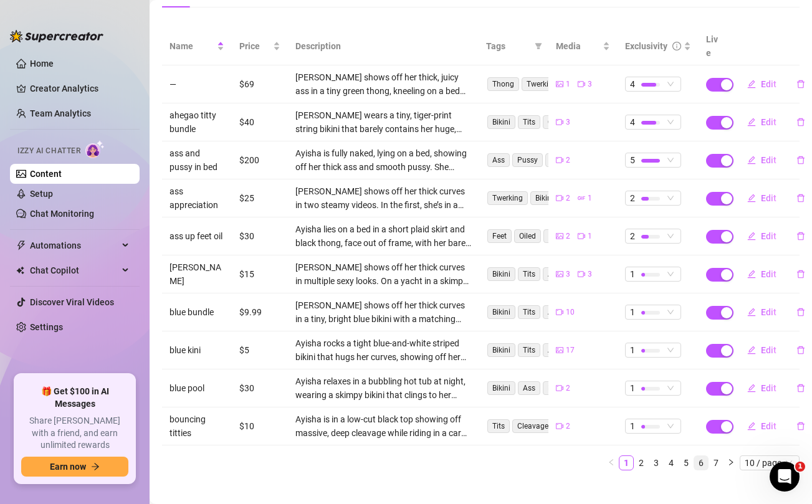 This screenshot has height=504, width=812. I want to click on div: Ayisha is fully naked, lying on a bed, showing off her thick ass and smooth pussy. She spreads he..., so click(383, 160).